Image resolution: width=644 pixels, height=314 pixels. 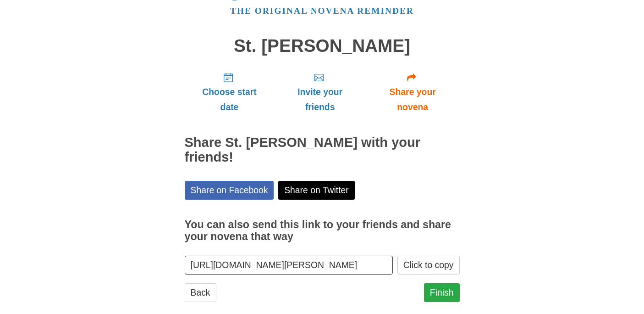 What do you see at coordinates (322, 10) in the screenshot?
I see `a: The original novena reminder` at bounding box center [322, 10].